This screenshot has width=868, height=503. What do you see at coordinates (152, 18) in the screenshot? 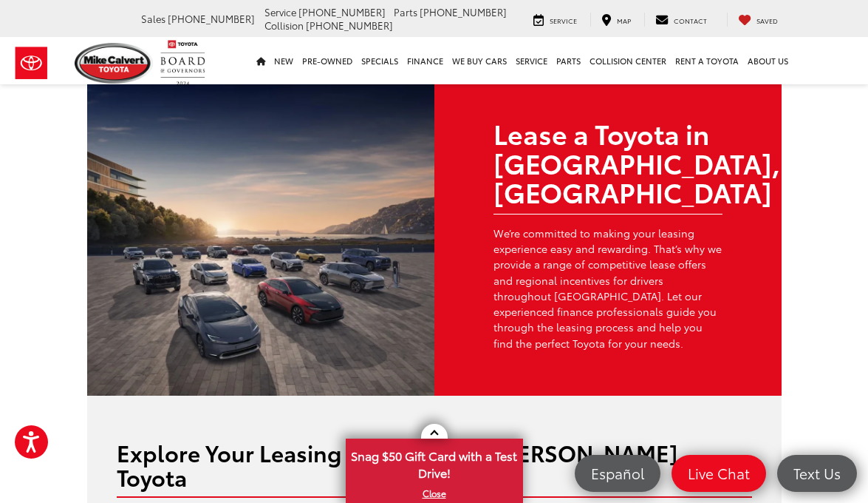
I see `span: Sales` at bounding box center [152, 18].